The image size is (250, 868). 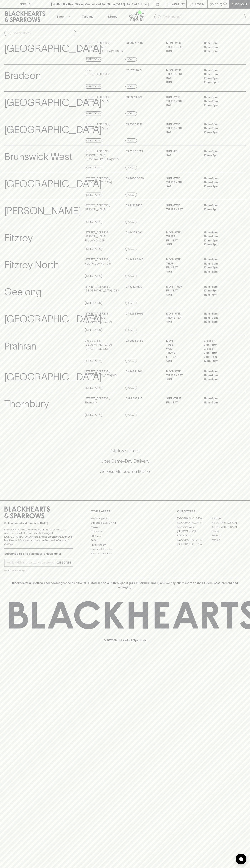 I want to click on p: OUR STORES, so click(x=212, y=511).